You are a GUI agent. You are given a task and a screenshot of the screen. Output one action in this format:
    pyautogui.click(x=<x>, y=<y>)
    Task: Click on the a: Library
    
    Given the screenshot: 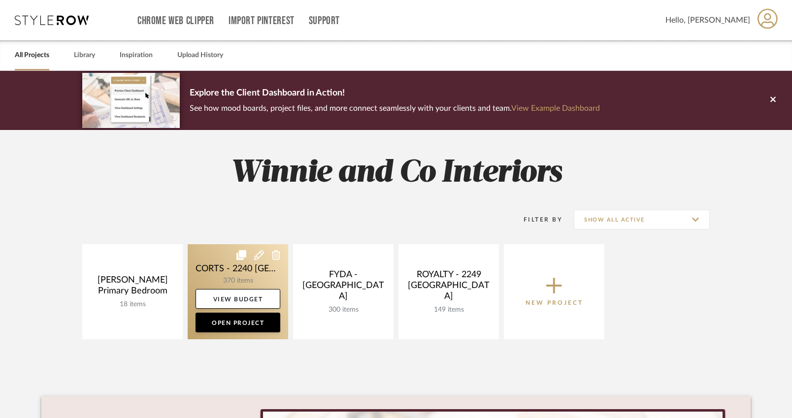 What is the action you would take?
    pyautogui.click(x=84, y=55)
    